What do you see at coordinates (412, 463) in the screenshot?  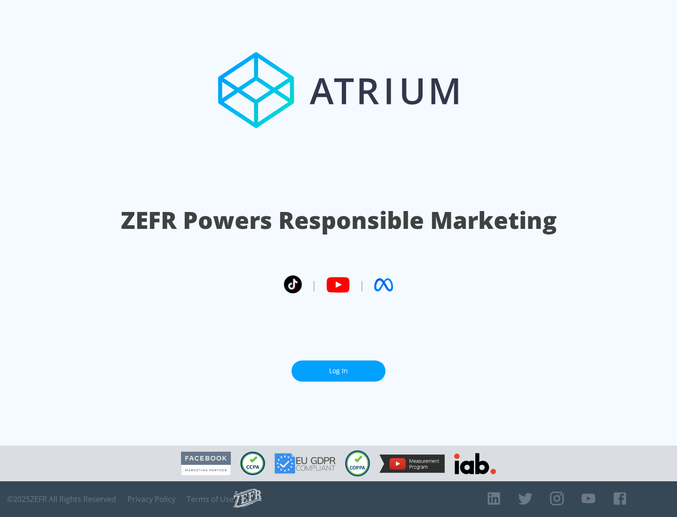 I see `img: YouTube Measurement Program` at bounding box center [412, 463].